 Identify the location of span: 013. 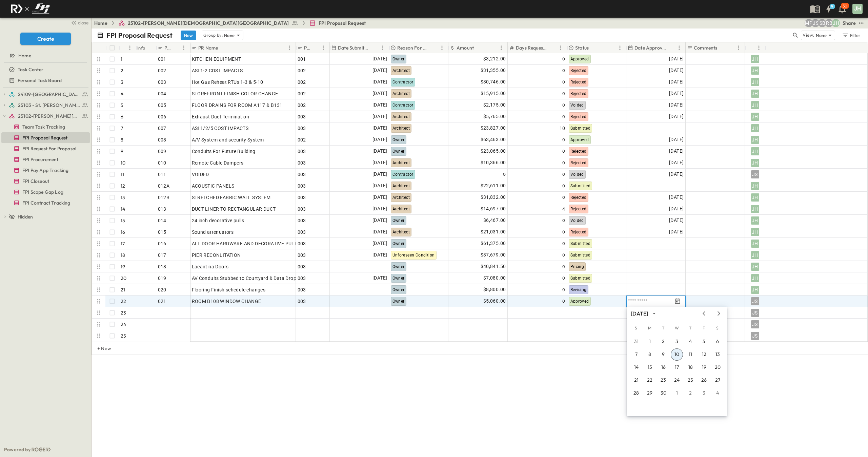
(162, 209).